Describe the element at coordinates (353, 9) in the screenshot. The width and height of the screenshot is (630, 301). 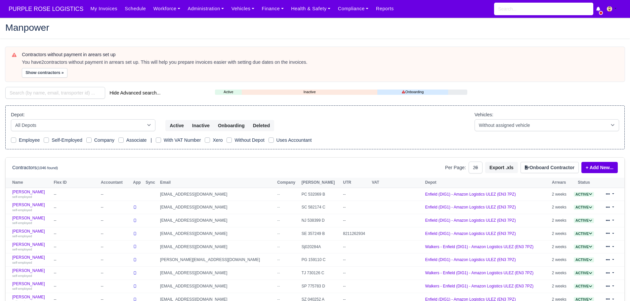
I see `a: Compliance` at that location.